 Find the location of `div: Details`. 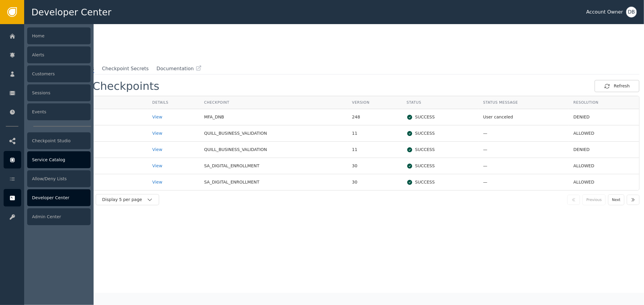

div: Details is located at coordinates (174, 102).